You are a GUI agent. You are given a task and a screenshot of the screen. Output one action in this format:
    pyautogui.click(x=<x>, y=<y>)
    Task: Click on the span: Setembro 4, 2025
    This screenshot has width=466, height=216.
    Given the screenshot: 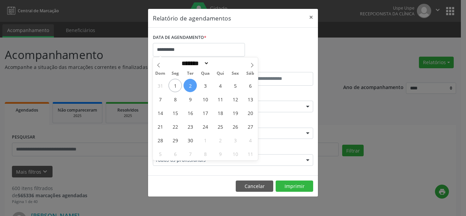 What is the action you would take?
    pyautogui.click(x=220, y=85)
    